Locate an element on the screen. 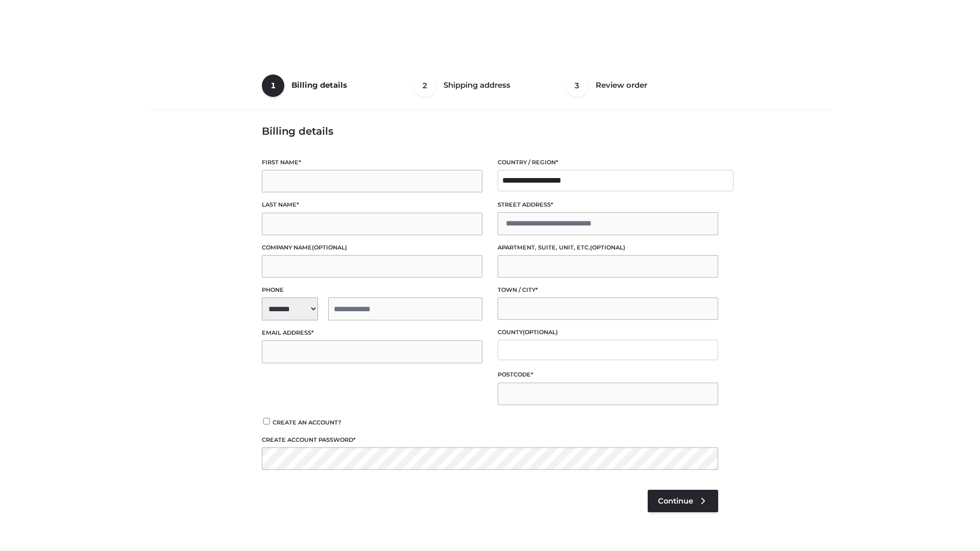 The height and width of the screenshot is (551, 980). span: 1 is located at coordinates (273, 86).